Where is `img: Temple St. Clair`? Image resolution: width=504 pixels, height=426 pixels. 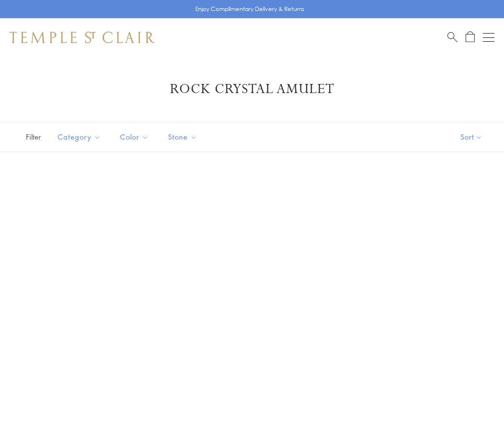 img: Temple St. Clair is located at coordinates (82, 37).